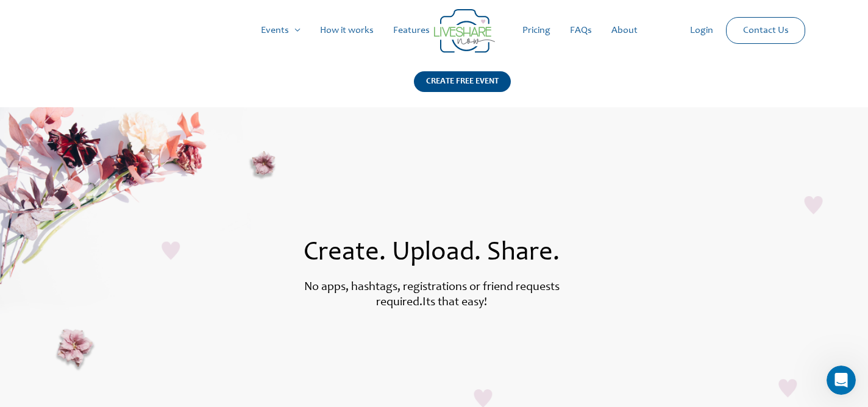  I want to click on div: CREATE FREE EVENT, so click(462, 82).